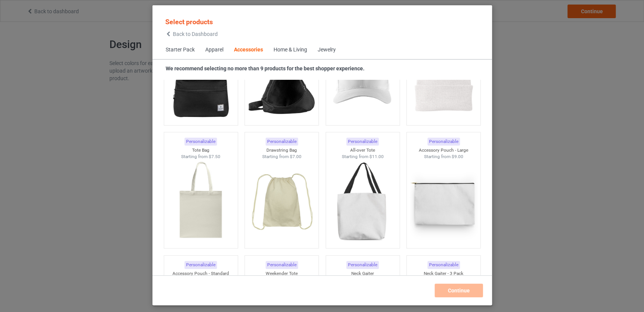 The height and width of the screenshot is (312, 644). What do you see at coordinates (215, 50) in the screenshot?
I see `div: Apparel` at bounding box center [215, 50].